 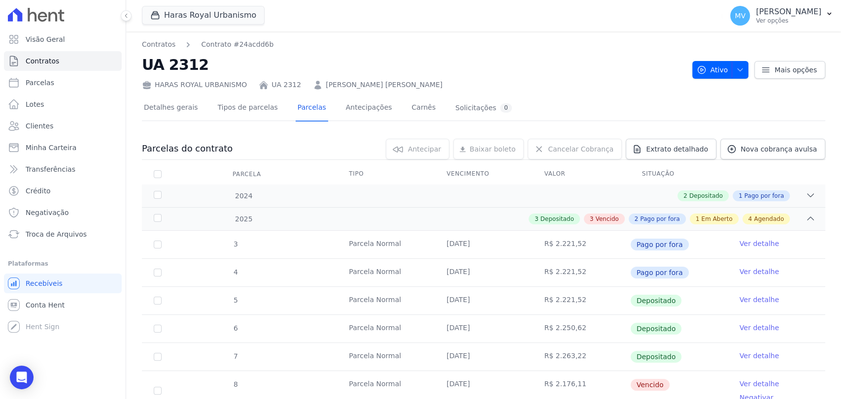 What do you see at coordinates (483, 174) in the screenshot?
I see `th: Vencimento` at bounding box center [483, 174].